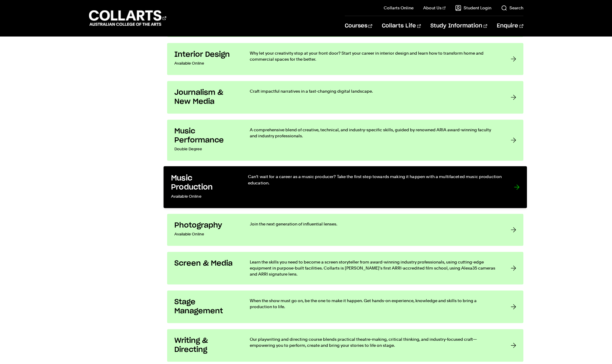 The image size is (612, 364). Describe the element at coordinates (203, 182) in the screenshot. I see `h3: Music Production` at that location.